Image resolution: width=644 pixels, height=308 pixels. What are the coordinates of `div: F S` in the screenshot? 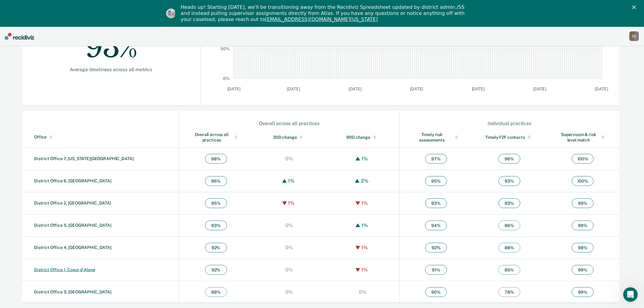 It's located at (634, 36).